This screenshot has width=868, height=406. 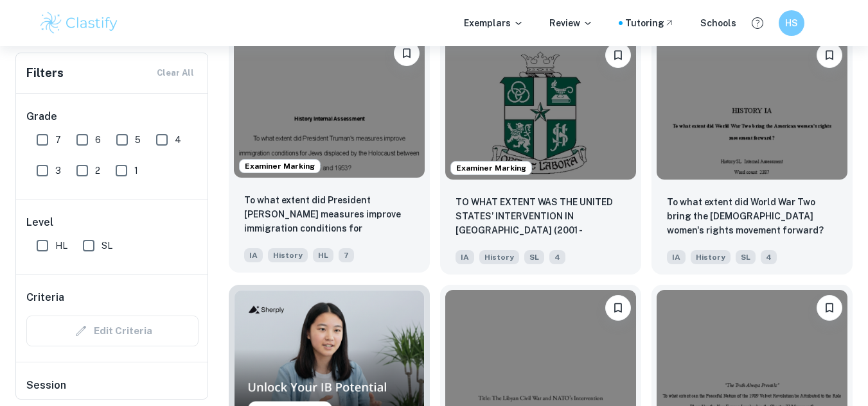 What do you see at coordinates (792, 23) in the screenshot?
I see `button: HS` at bounding box center [792, 23].